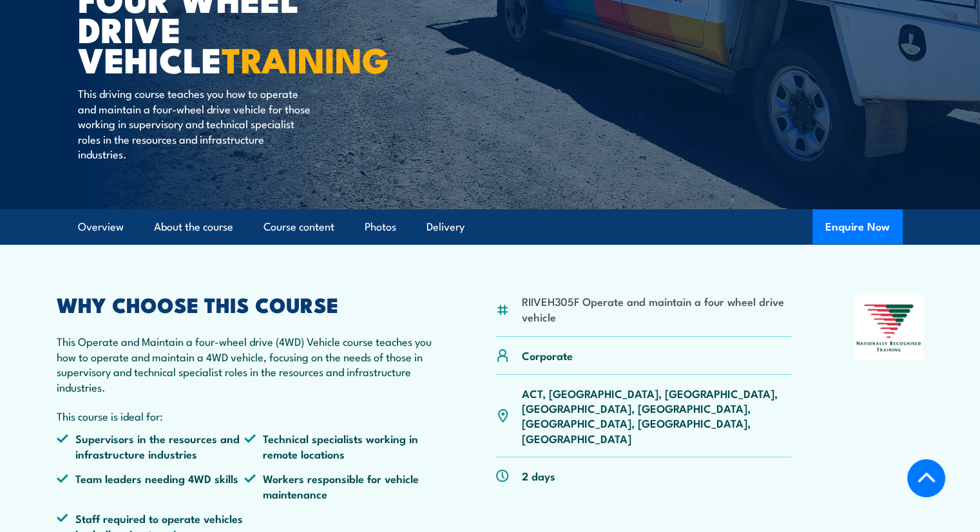  What do you see at coordinates (194, 227) in the screenshot?
I see `a: About the course` at bounding box center [194, 227].